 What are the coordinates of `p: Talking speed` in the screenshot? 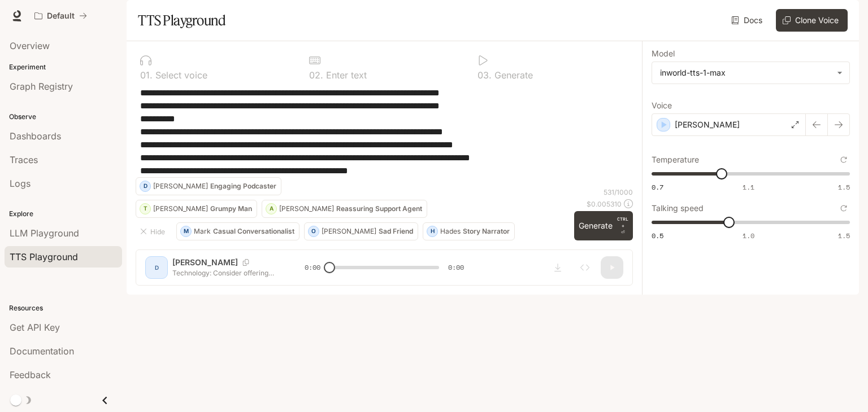 It's located at (678, 208).